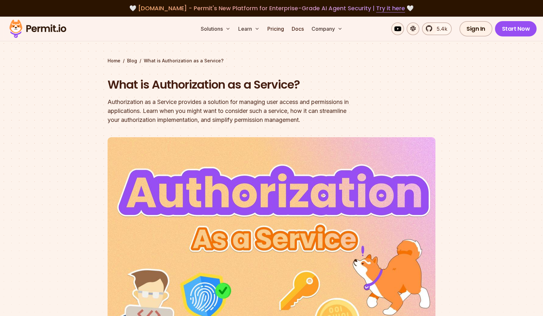 The image size is (543, 316). What do you see at coordinates (38, 29) in the screenshot?
I see `img: Permit logo` at bounding box center [38, 29].